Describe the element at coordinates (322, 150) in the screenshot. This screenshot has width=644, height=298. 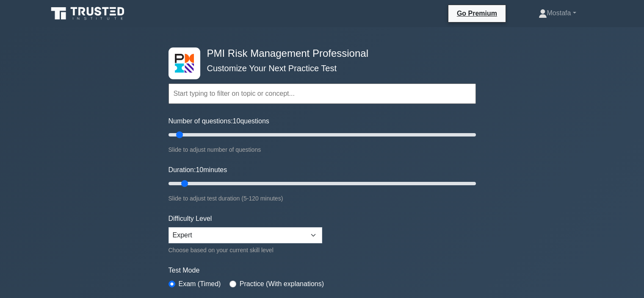
I see `div: Slide to adjust number of questions` at that location.